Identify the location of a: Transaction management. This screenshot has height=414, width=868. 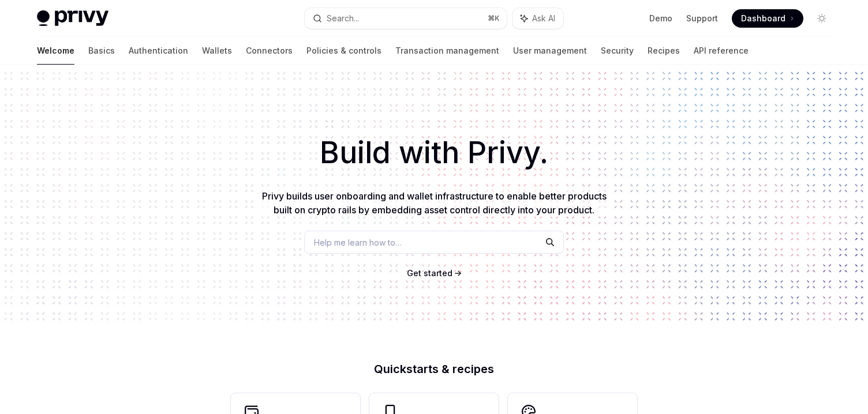
(447, 51).